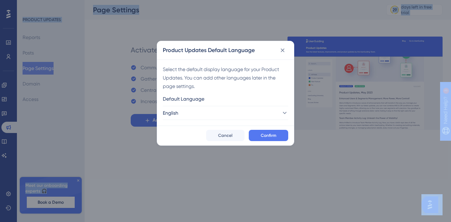 The width and height of the screenshot is (451, 222). I want to click on span: English, so click(171, 113).